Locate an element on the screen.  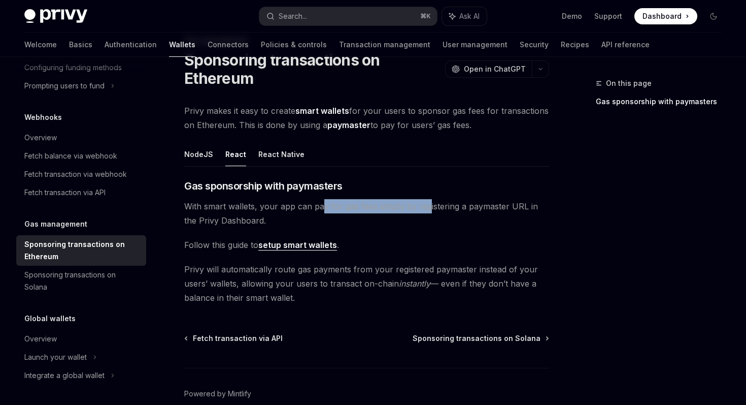
h5: Global wallets is located at coordinates (50, 318).